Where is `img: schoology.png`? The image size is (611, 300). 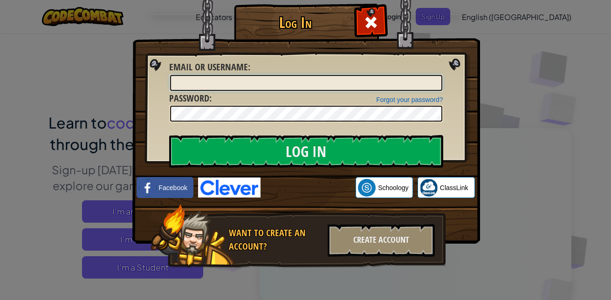 img: schoology.png is located at coordinates (367, 188).